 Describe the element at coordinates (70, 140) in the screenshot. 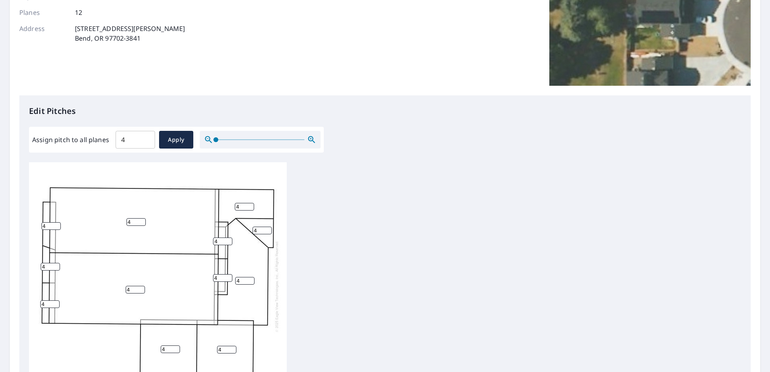

I see `label: Assign pitch to all planes` at that location.